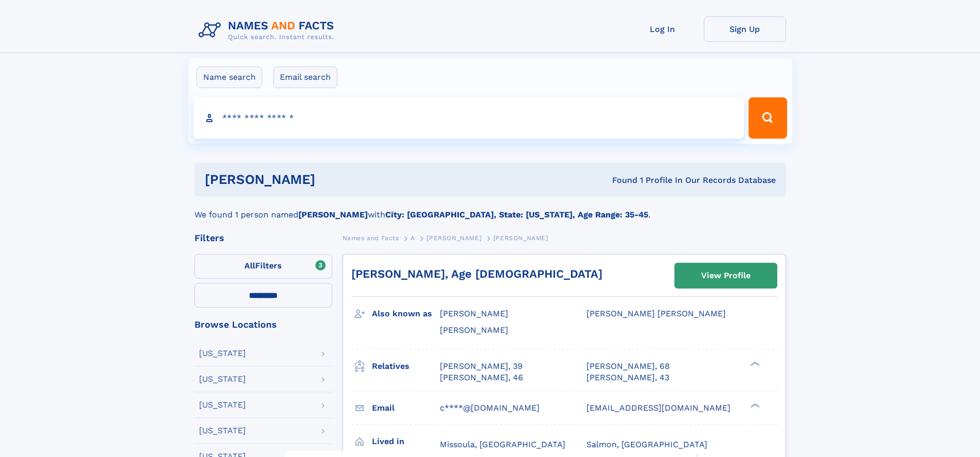  What do you see at coordinates (269, 30) in the screenshot?
I see `img: Logo Names and Facts` at bounding box center [269, 30].